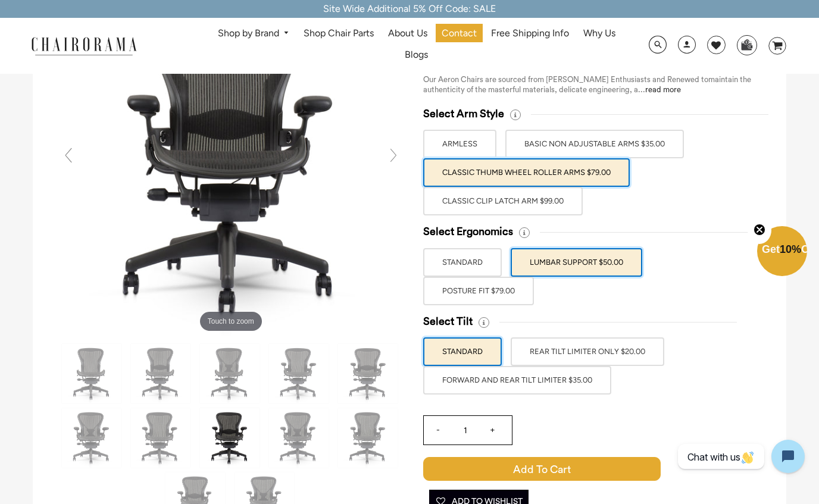 Image resolution: width=819 pixels, height=504 pixels. Describe the element at coordinates (530, 33) in the screenshot. I see `span: Free Shipping Info` at that location.